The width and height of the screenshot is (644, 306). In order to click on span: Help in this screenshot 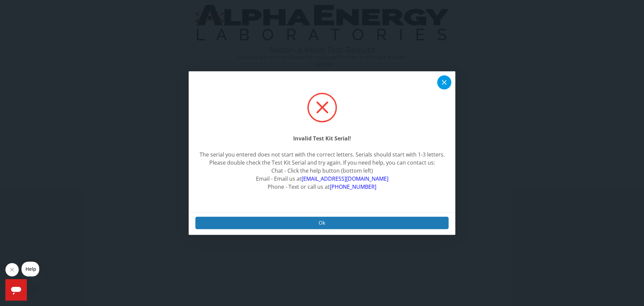, I will do `click(9, 8)`.